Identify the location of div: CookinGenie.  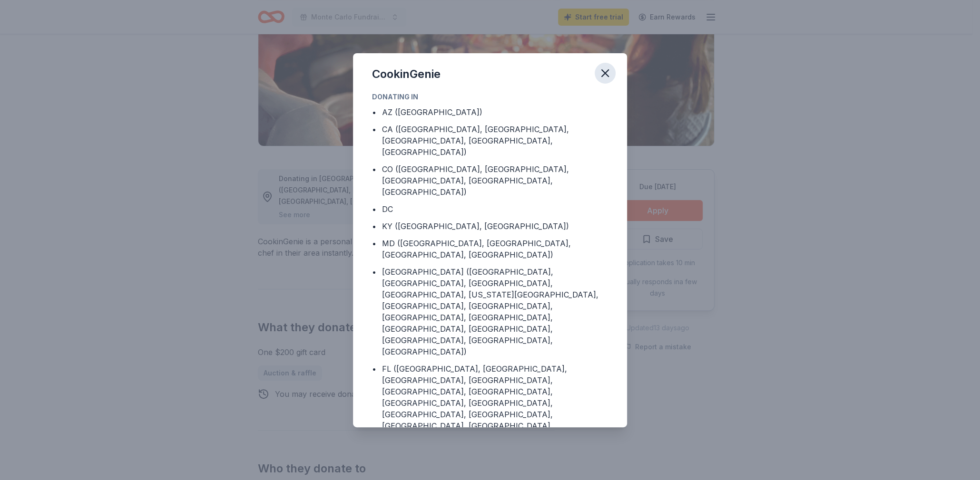
(407, 74).